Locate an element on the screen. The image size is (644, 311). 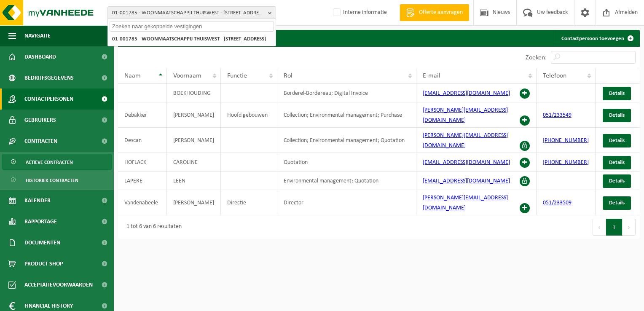
button: Next is located at coordinates (629, 227).